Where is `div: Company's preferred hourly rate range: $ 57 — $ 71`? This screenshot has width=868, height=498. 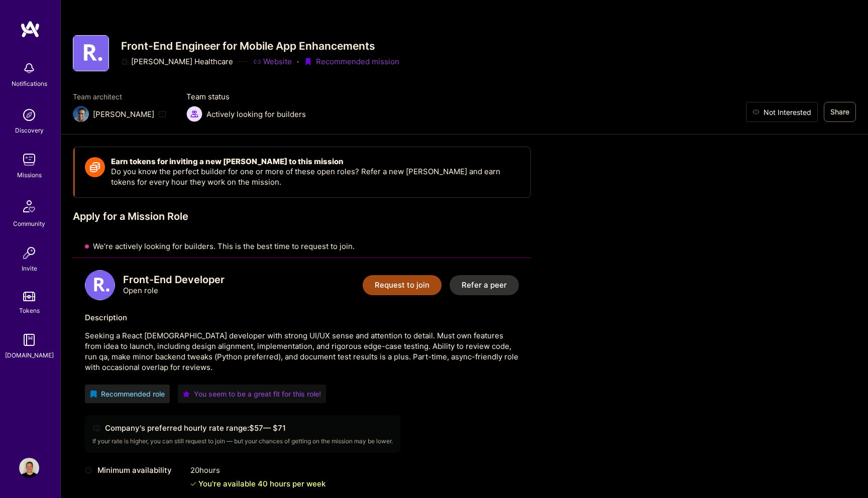
div: Company's preferred hourly rate range: $ 57 — $ 71 is located at coordinates (243, 428).